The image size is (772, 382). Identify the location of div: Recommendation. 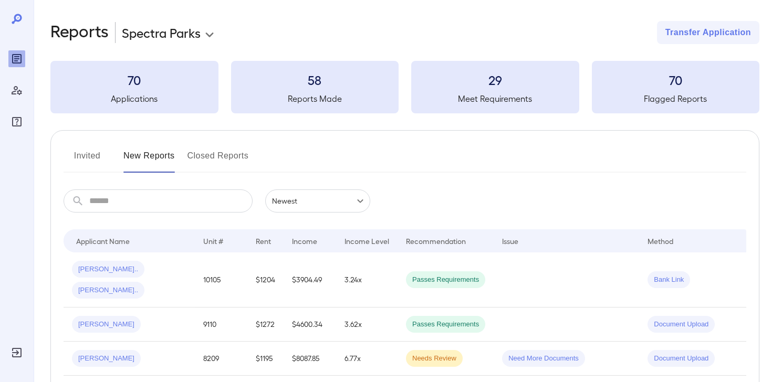
(436, 241).